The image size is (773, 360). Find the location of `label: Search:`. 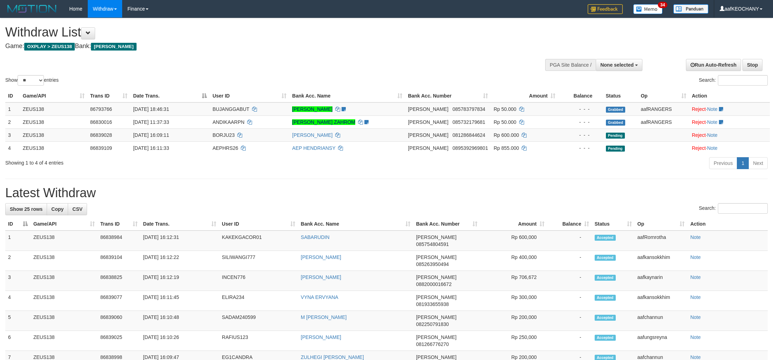

label: Search: is located at coordinates (734, 80).